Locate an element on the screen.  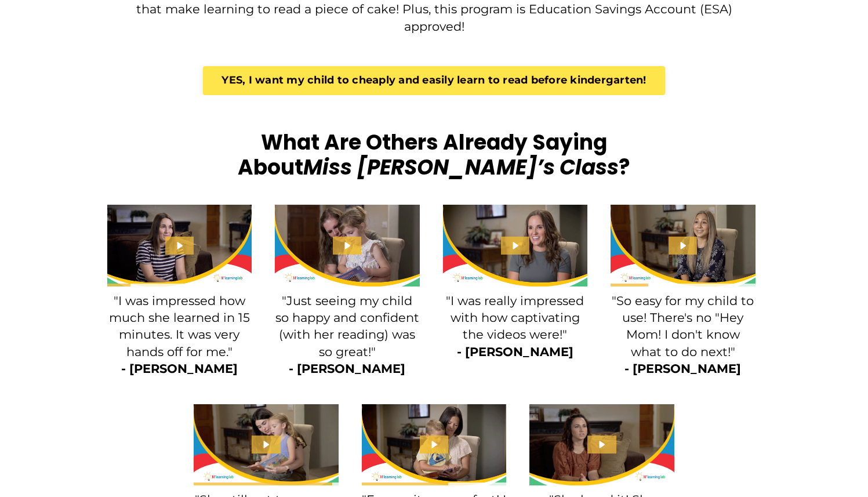
a: YES, I want my child to cheaply and easily learn to read before kindergarten! is located at coordinates (434, 80).